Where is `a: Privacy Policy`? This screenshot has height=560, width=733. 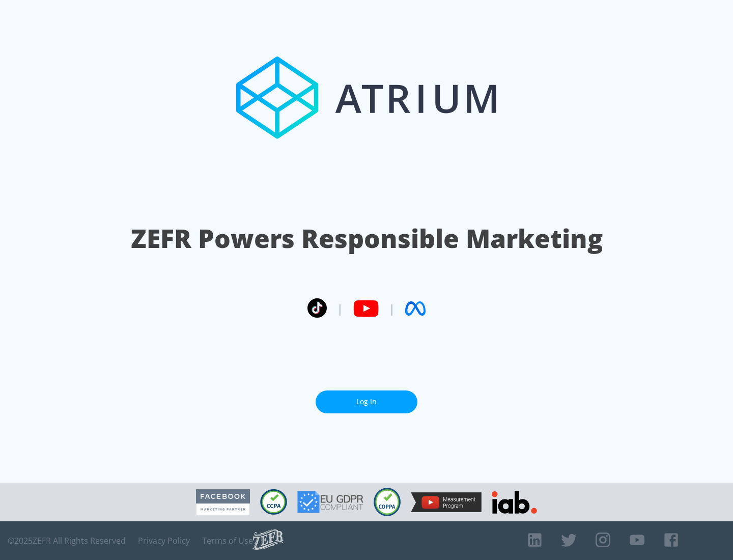
a: Privacy Policy is located at coordinates (164, 540).